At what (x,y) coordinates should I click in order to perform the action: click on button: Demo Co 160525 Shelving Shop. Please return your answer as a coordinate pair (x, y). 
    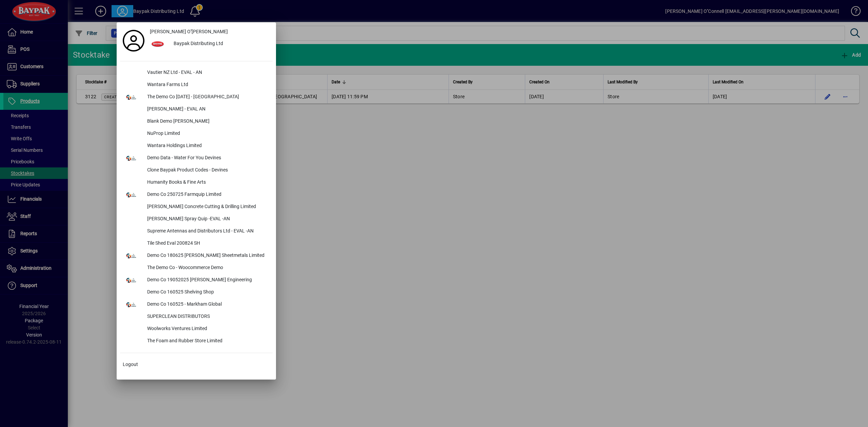
    Looking at the image, I should click on (196, 293).